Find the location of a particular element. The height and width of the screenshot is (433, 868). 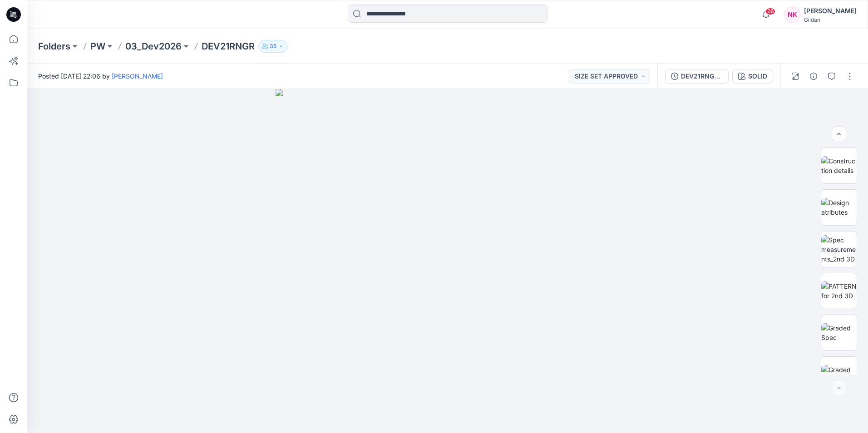

img: Design atributes is located at coordinates (839, 208).